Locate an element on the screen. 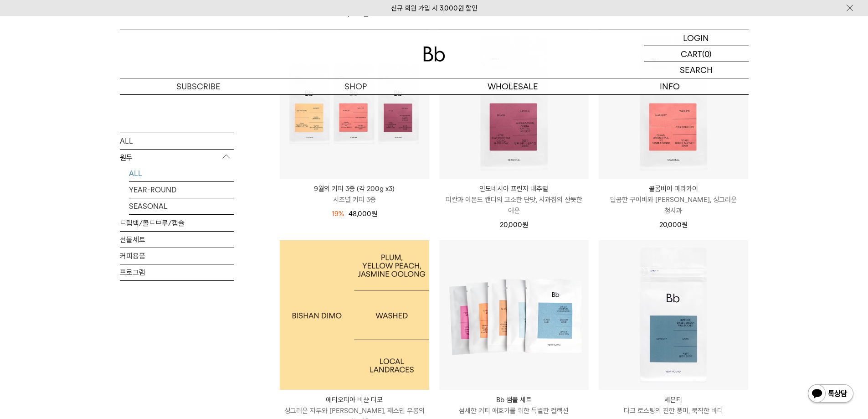 This screenshot has height=419, width=868. a: 인도네시아 프린자 내추럴 피칸과 아몬드 캔디의 고소한 단맛, 사과칩의 산뜻한 여운 is located at coordinates (514, 200).